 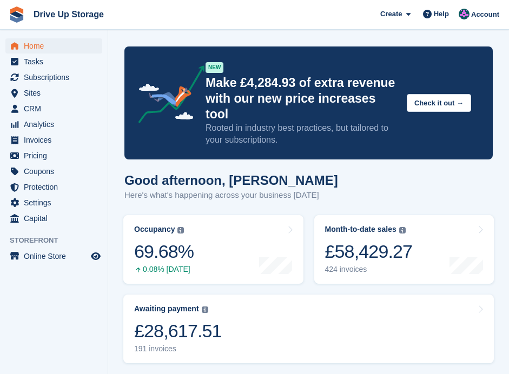 I want to click on span: Storefront, so click(x=58, y=241).